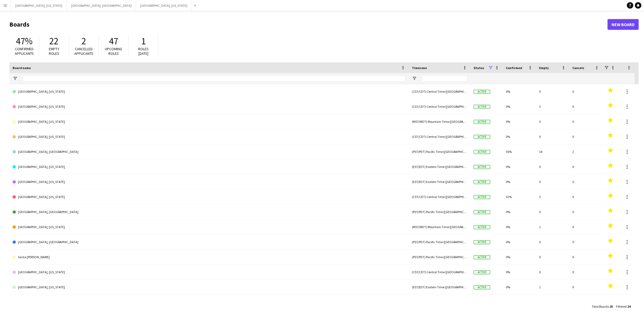 This screenshot has width=644, height=320. I want to click on span: Empty, so click(544, 68).